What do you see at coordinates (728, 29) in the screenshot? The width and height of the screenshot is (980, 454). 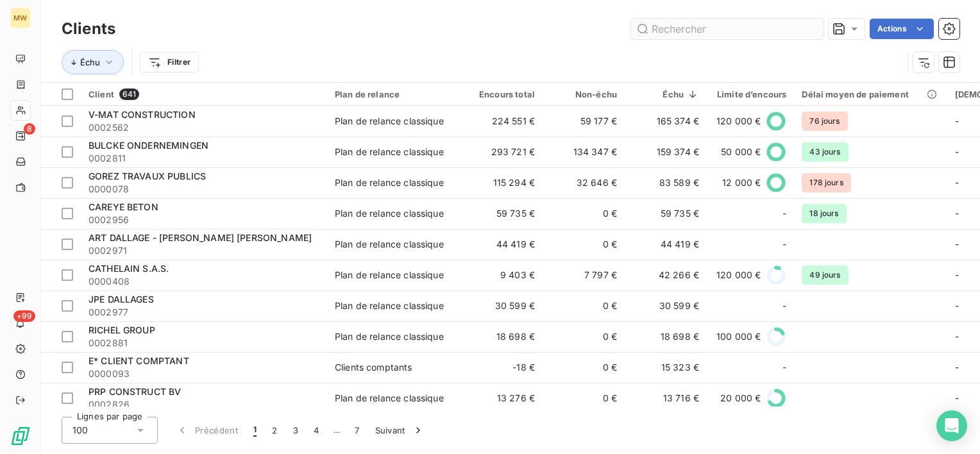 I see `input: Rechercher` at bounding box center [728, 29].